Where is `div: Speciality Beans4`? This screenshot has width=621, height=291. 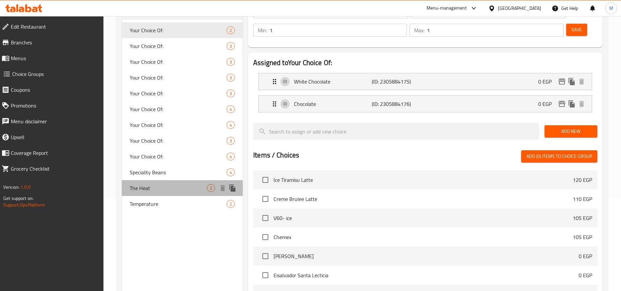 div: Speciality Beans4 is located at coordinates (182, 172).